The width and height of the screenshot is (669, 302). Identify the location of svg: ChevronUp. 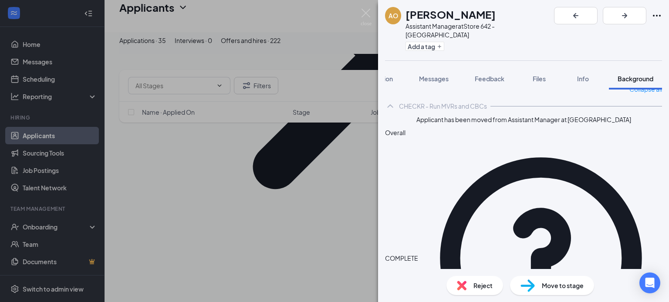
(390, 106).